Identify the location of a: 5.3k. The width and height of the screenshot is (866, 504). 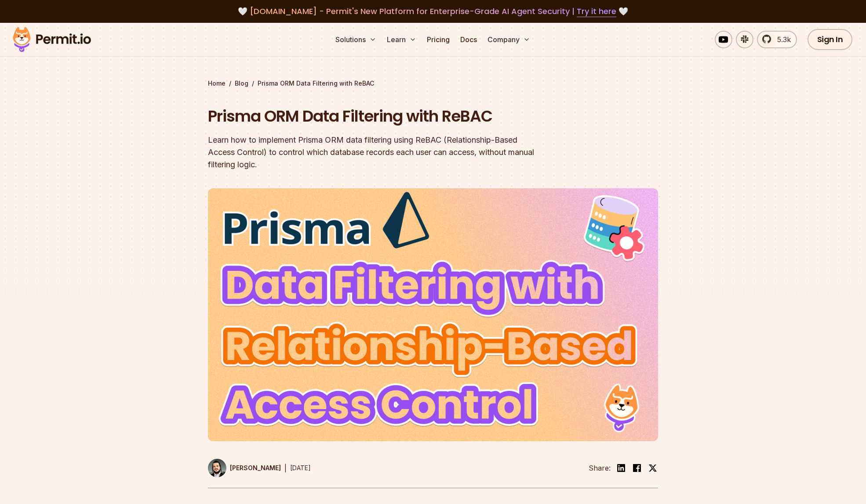
(777, 40).